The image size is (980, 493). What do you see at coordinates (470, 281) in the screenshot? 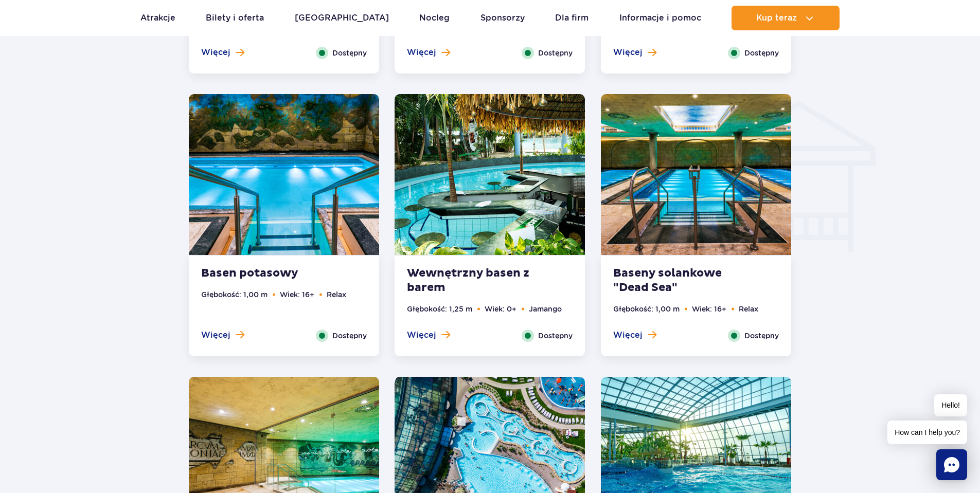
I see `strong: Wewnętrzny basen z barem` at bounding box center [470, 281].